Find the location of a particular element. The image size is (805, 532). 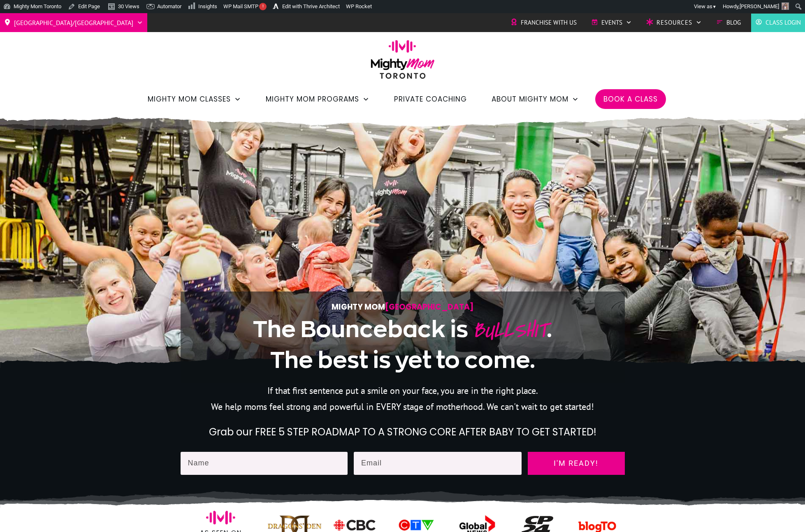

a: Blog is located at coordinates (729, 23).